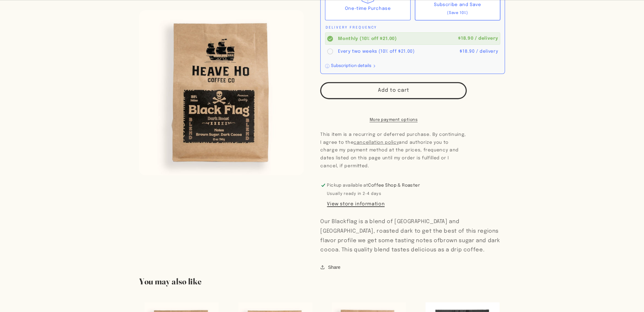 This screenshot has width=644, height=312. I want to click on div: Monthly (10% off $21.00), so click(397, 39).